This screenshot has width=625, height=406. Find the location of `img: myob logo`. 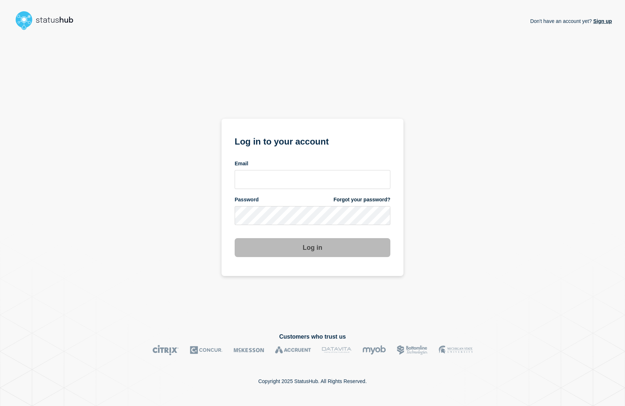

img: myob logo is located at coordinates (374, 350).